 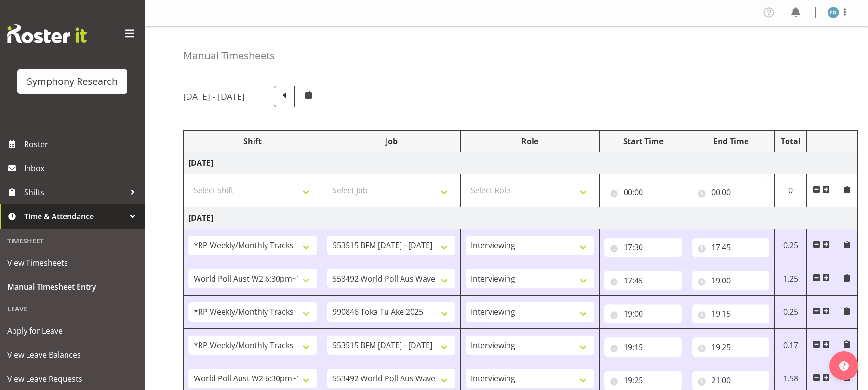 What do you see at coordinates (73, 379) in the screenshot?
I see `span: View Leave Requests` at bounding box center [73, 379].